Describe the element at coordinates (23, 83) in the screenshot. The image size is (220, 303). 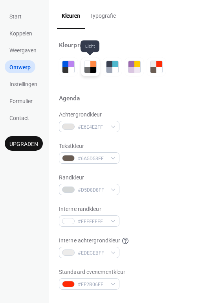
I see `a: Instellingen` at that location.